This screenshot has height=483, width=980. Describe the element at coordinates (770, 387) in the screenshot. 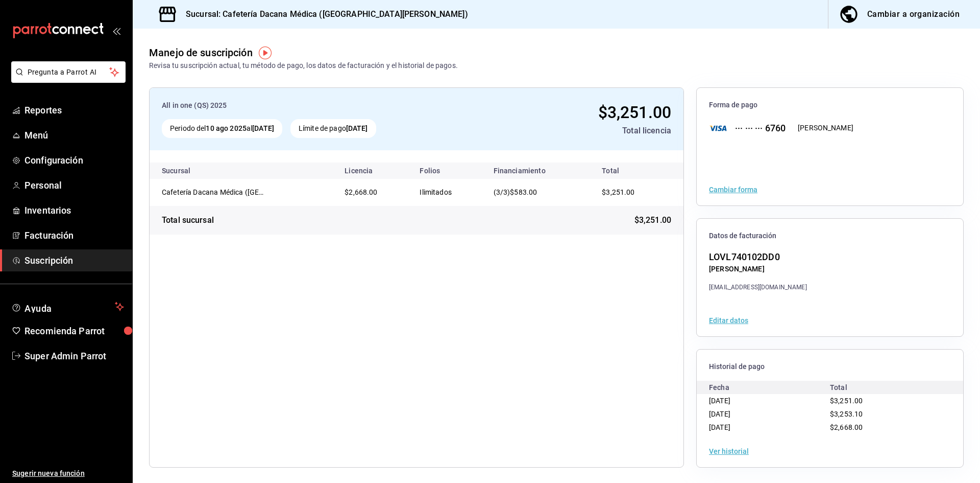

I see `div: Fecha` at that location.